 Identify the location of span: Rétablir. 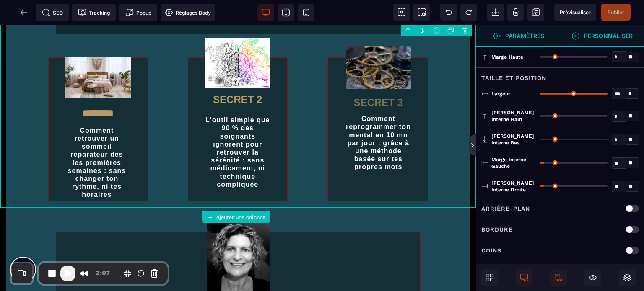
(469, 12).